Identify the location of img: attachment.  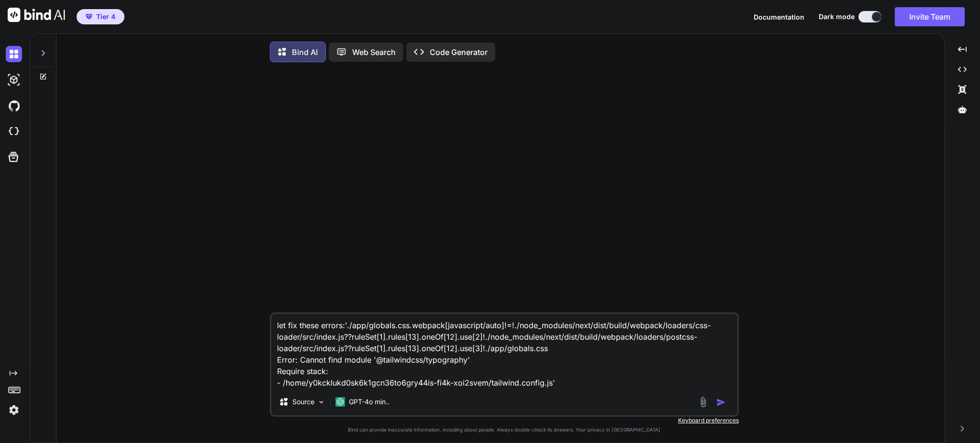
(703, 402).